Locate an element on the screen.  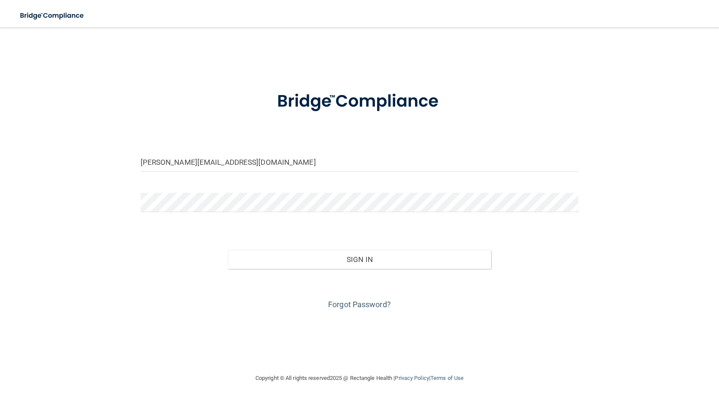
input: Email is located at coordinates (360, 162).